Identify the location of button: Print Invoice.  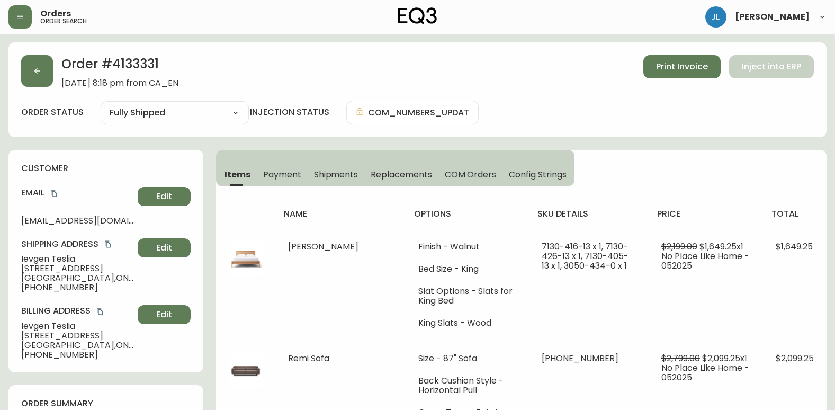
(682, 67).